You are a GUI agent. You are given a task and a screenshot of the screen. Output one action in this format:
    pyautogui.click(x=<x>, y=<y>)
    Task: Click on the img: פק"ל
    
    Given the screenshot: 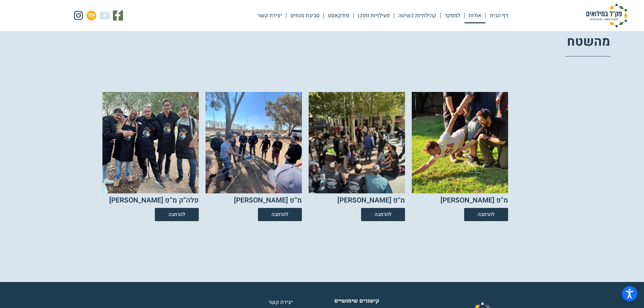 What is the action you would take?
    pyautogui.click(x=607, y=15)
    